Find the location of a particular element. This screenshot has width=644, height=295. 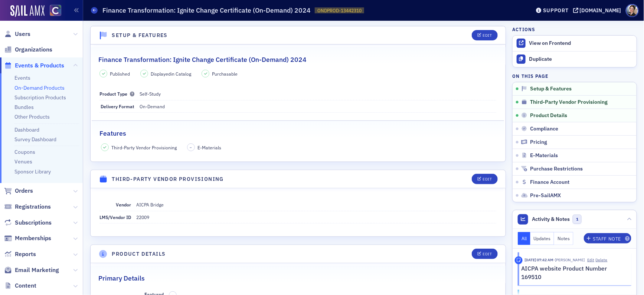

span: Memberships is located at coordinates (33, 238).